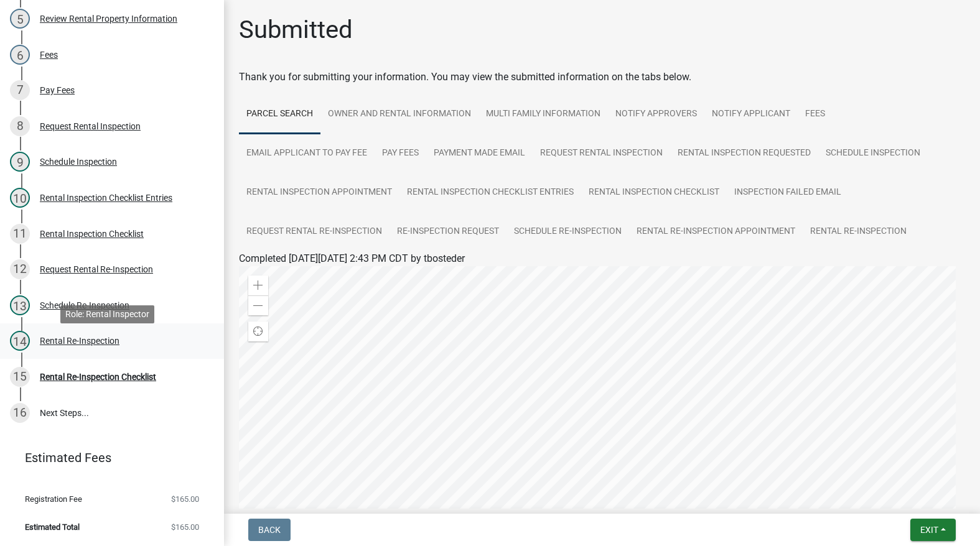  I want to click on a: Schedule Inspection, so click(873, 154).